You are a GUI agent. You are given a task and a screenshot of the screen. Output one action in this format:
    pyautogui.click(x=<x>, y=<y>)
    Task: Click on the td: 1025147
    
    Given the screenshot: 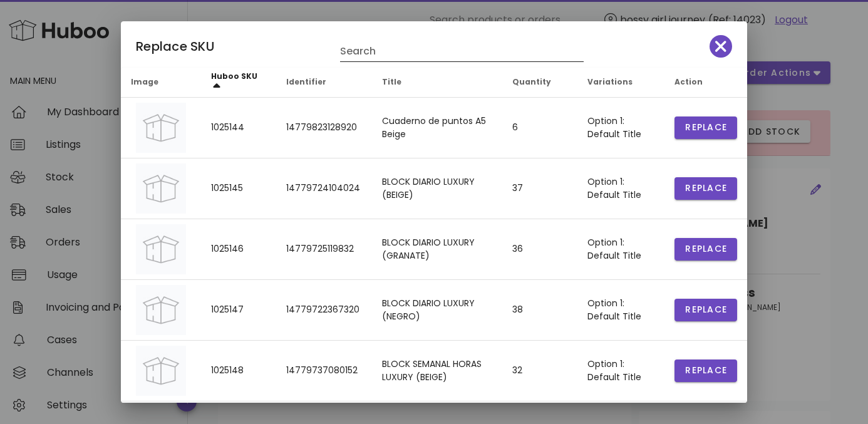 What is the action you would take?
    pyautogui.click(x=238, y=310)
    